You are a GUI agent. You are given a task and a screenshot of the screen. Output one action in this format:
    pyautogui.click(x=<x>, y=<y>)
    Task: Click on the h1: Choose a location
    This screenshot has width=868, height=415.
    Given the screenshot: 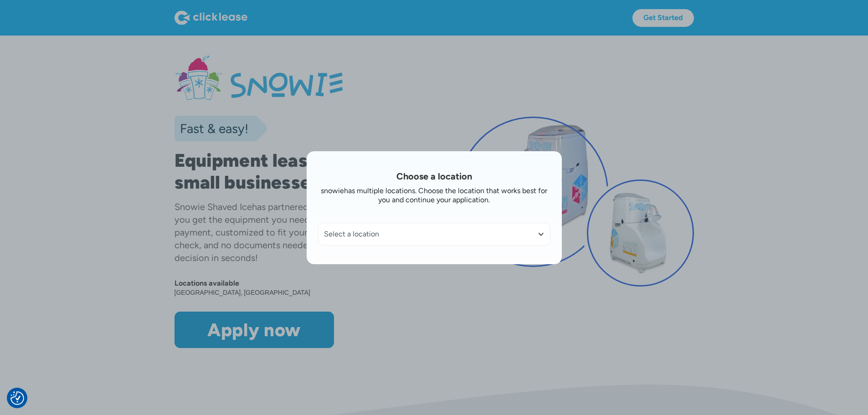 What is the action you would take?
    pyautogui.click(x=434, y=177)
    